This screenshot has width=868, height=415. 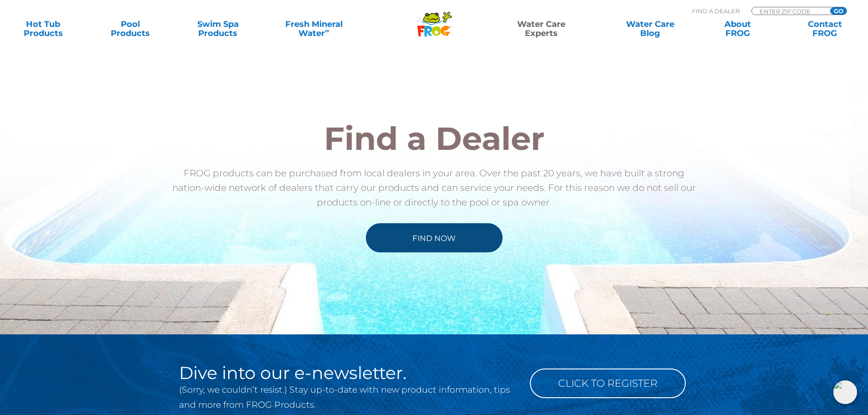 I want to click on input: GO, so click(x=838, y=11).